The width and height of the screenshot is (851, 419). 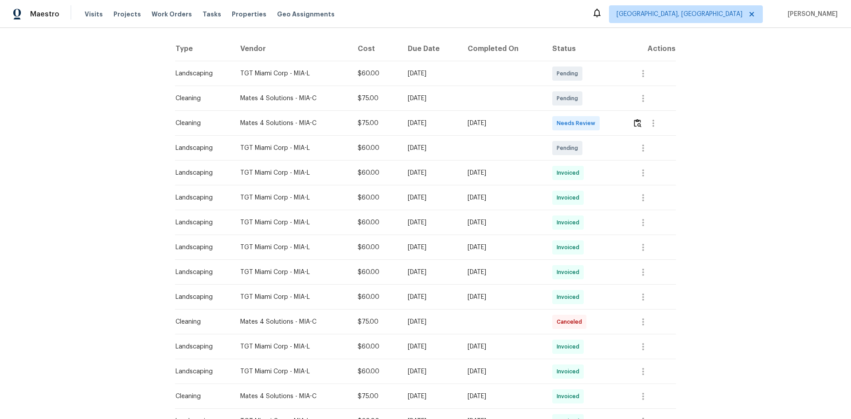 What do you see at coordinates (249, 14) in the screenshot?
I see `span: Properties` at bounding box center [249, 14].